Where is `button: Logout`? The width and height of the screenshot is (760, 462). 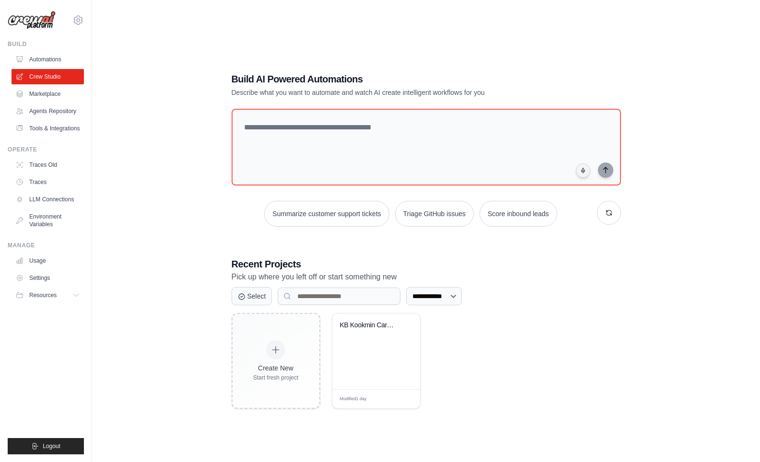 button: Logout is located at coordinates (46, 446).